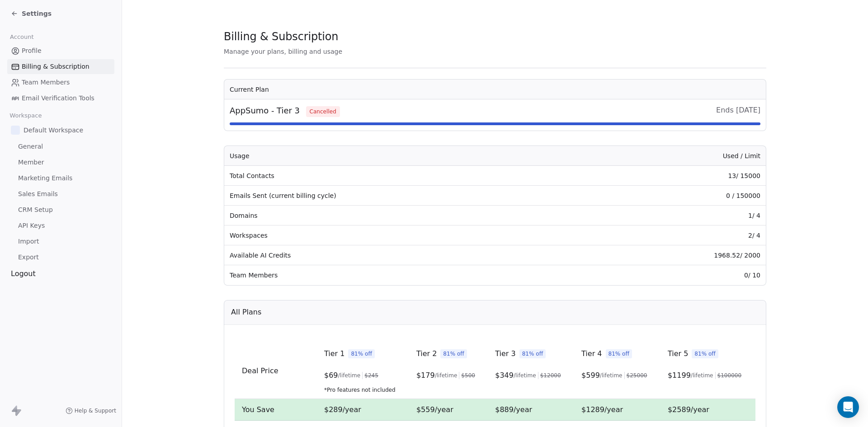 This screenshot has width=868, height=427. Describe the element at coordinates (343, 410) in the screenshot. I see `span: $289/year` at that location.